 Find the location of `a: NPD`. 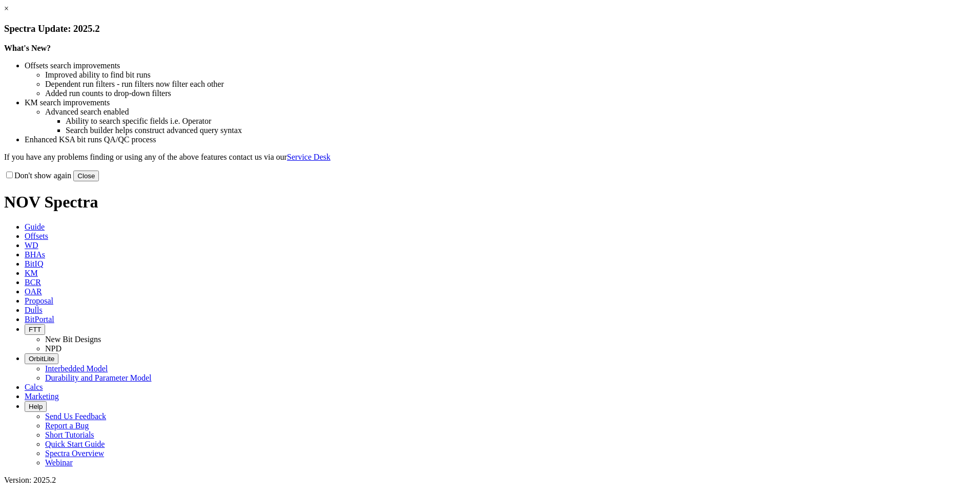

a: NPD is located at coordinates (53, 348).